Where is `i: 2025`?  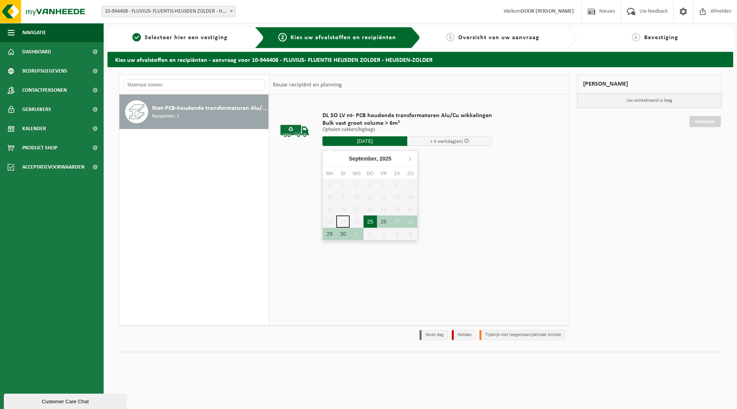 i: 2025 is located at coordinates (385, 159).